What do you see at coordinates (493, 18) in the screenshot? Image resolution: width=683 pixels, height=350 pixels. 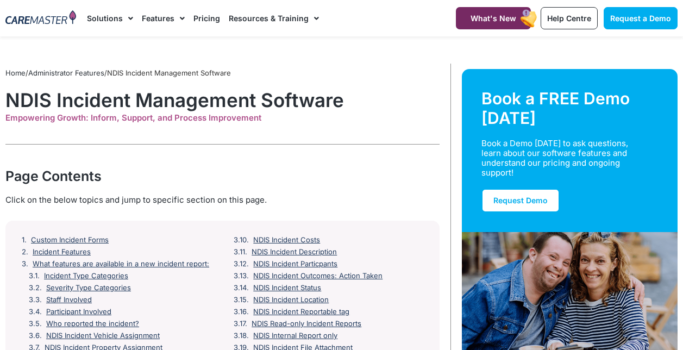 I see `span: What's New` at bounding box center [493, 18].